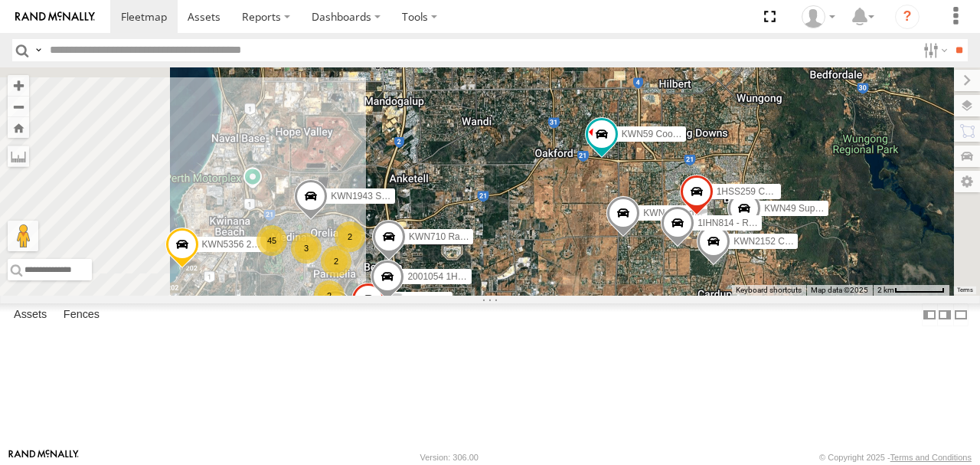  I want to click on a: Visit our Website, so click(44, 457).